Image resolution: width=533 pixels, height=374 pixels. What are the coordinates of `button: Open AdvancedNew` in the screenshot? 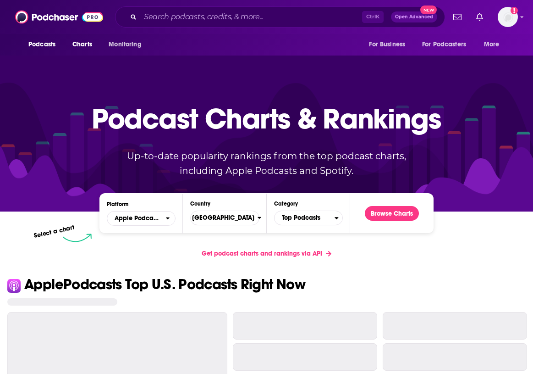 It's located at (414, 17).